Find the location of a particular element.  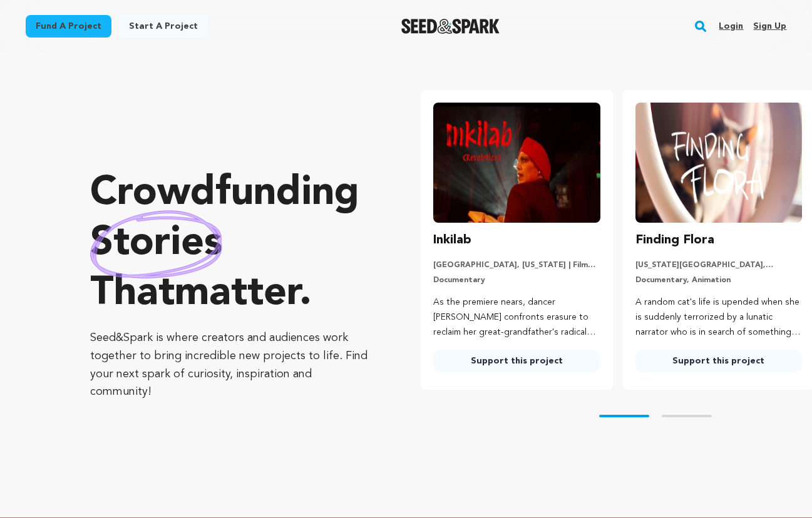

p: Seed&Spark is where creators and audiences work together to bring incredible new projects to life... is located at coordinates (230, 365).